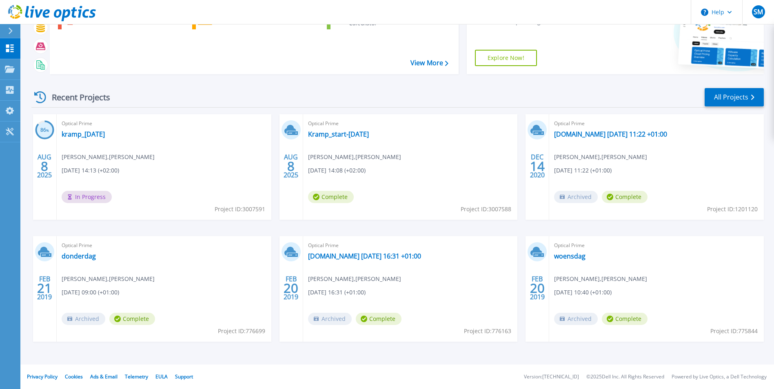 This screenshot has width=774, height=389. Describe the element at coordinates (734, 331) in the screenshot. I see `span: Project ID: 775844` at that location.